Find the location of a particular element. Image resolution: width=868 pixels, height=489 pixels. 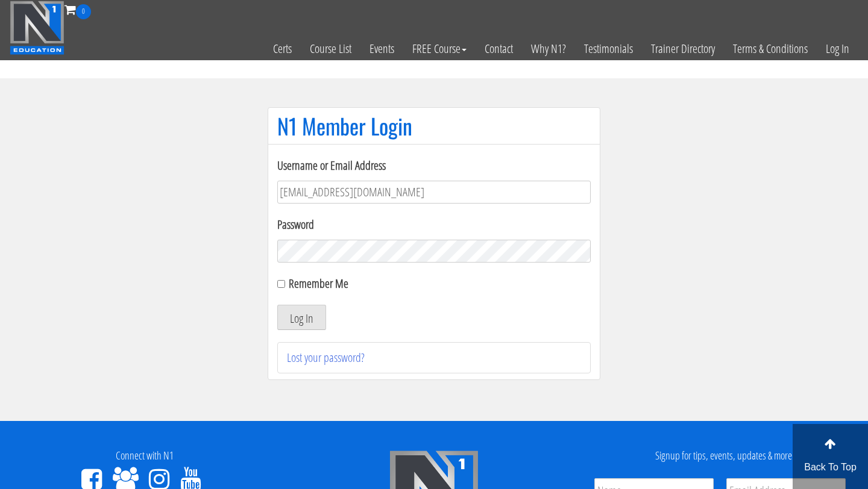

a: Trainer Directory is located at coordinates (682, 49).